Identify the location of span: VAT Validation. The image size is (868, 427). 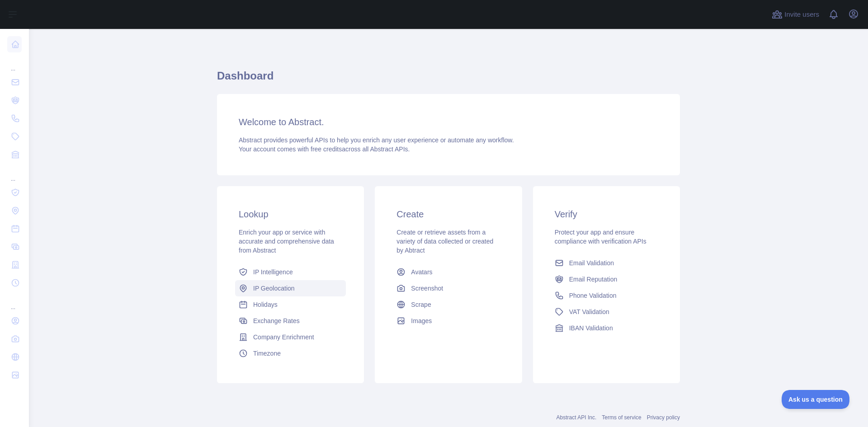
(589, 312).